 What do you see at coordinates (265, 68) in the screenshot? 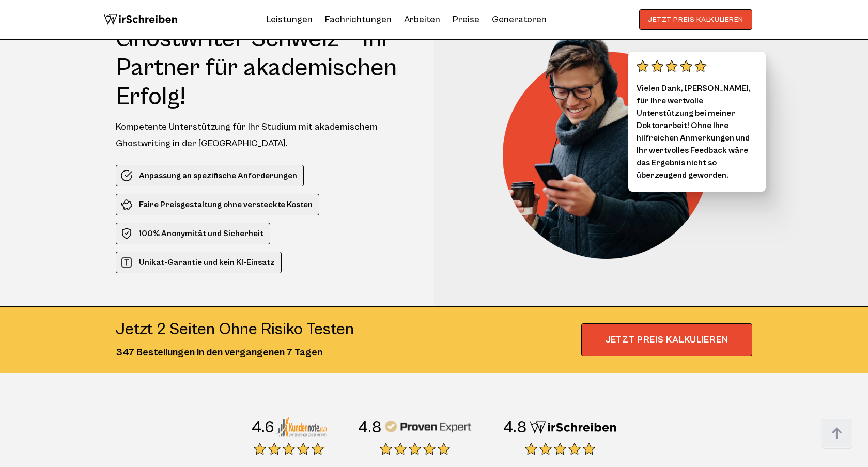
I see `h1: Ghostwriter Schweiz – Ihr Partner für akademischen Erfolg!` at bounding box center [265, 68].